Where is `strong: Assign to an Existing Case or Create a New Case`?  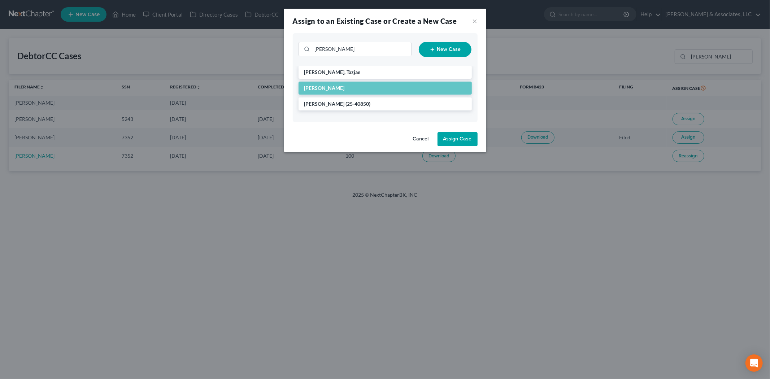
strong: Assign to an Existing Case or Create a New Case is located at coordinates (375, 21).